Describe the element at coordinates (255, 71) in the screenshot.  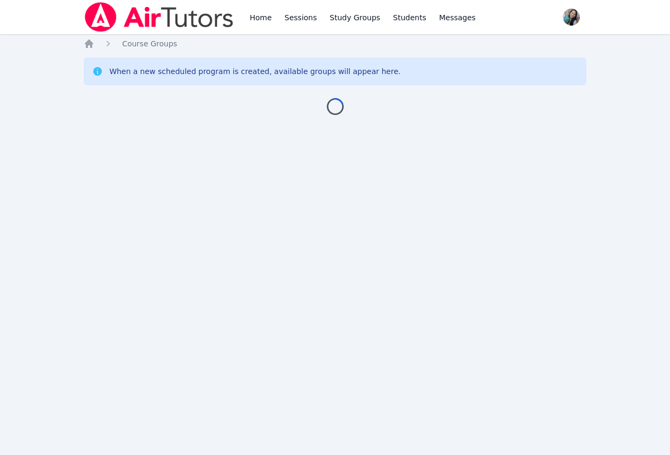
I see `div: When a new scheduled program is created, available groups will appear here.` at that location.